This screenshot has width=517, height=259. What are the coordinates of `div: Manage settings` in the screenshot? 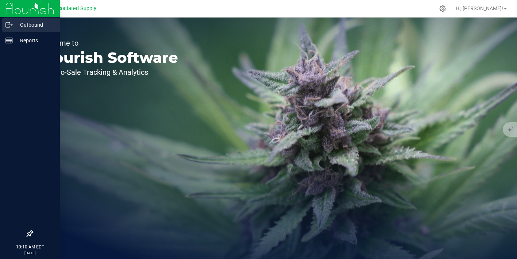 It's located at (443, 8).